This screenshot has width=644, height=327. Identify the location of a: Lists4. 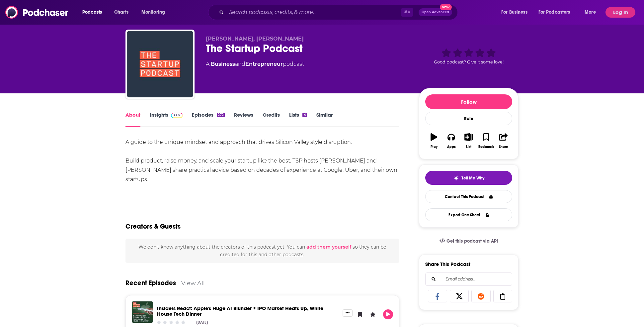
(298, 119).